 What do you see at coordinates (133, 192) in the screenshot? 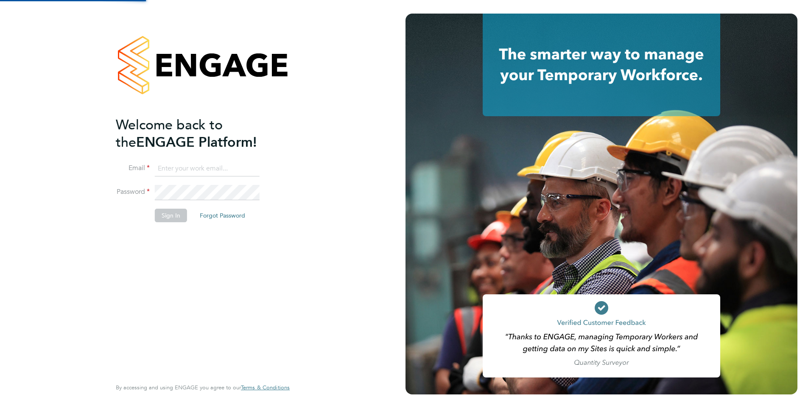
I see `label: Password` at bounding box center [133, 192].